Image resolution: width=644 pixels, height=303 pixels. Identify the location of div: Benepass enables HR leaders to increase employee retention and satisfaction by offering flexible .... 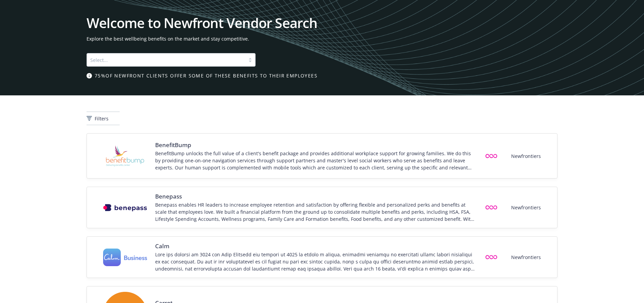
(316, 211).